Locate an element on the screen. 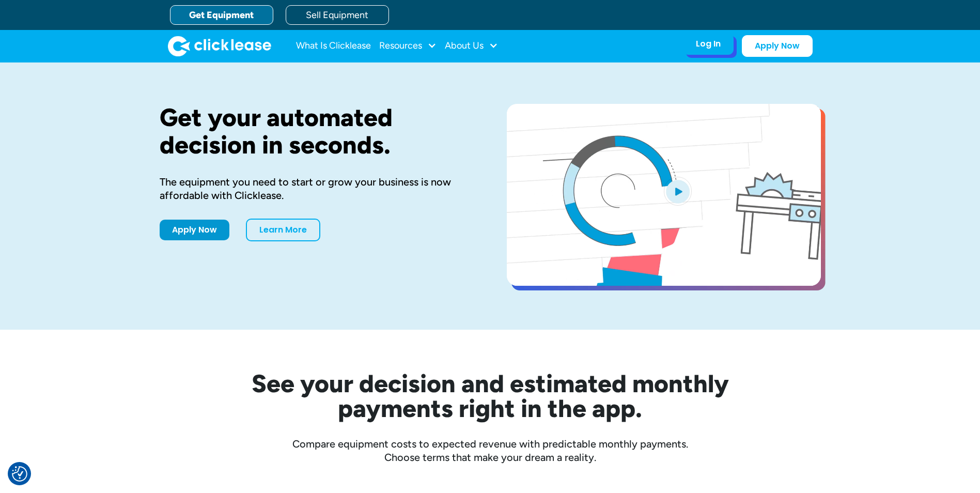 The width and height of the screenshot is (980, 493). button: Consent Preferences is located at coordinates (19, 474).